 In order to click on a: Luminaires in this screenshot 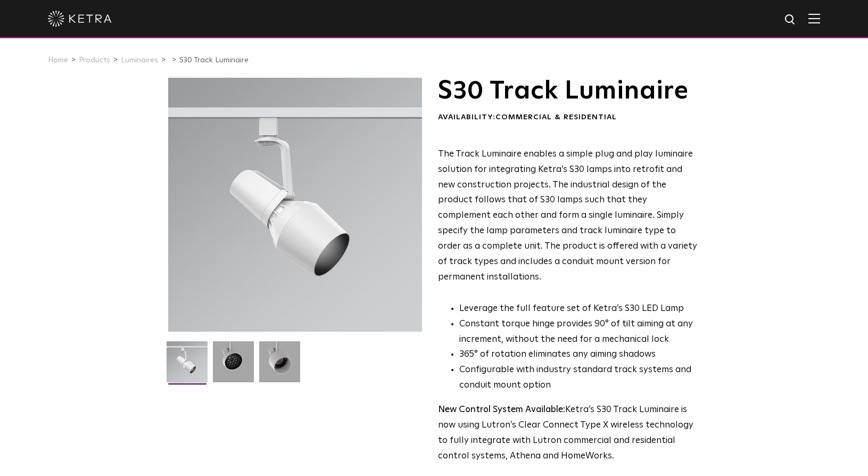, I will do `click(140, 60)`.